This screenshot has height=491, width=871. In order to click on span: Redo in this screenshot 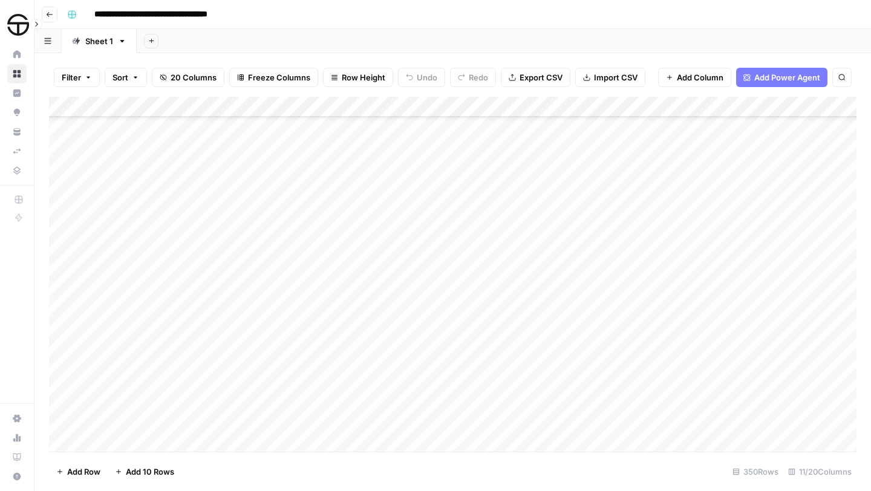, I will do `click(478, 77)`.